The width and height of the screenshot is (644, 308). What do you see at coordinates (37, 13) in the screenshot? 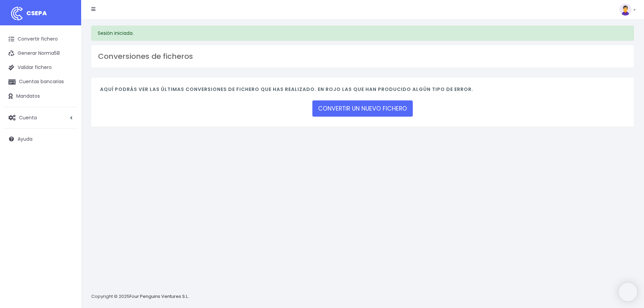
I see `span: CSEPA` at bounding box center [37, 13].